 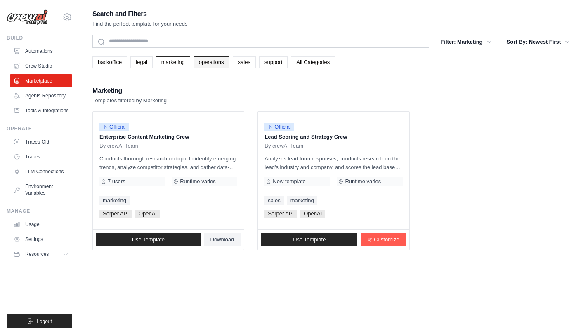 I want to click on span: Resources, so click(x=37, y=254).